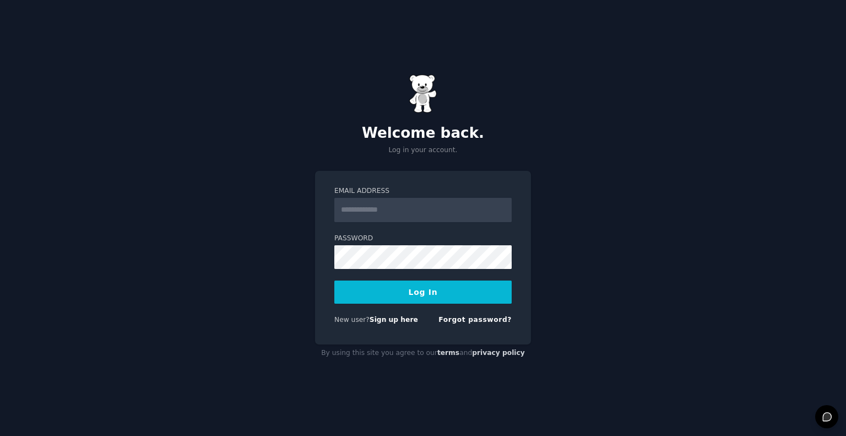 This screenshot has width=846, height=436. What do you see at coordinates (475, 320) in the screenshot?
I see `a: Forgot password?` at bounding box center [475, 320].